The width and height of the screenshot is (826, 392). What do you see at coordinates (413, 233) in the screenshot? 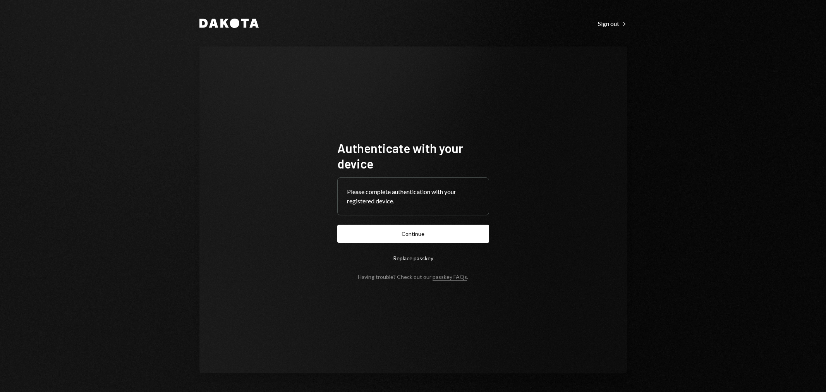
I see `button: Continue` at bounding box center [413, 233].